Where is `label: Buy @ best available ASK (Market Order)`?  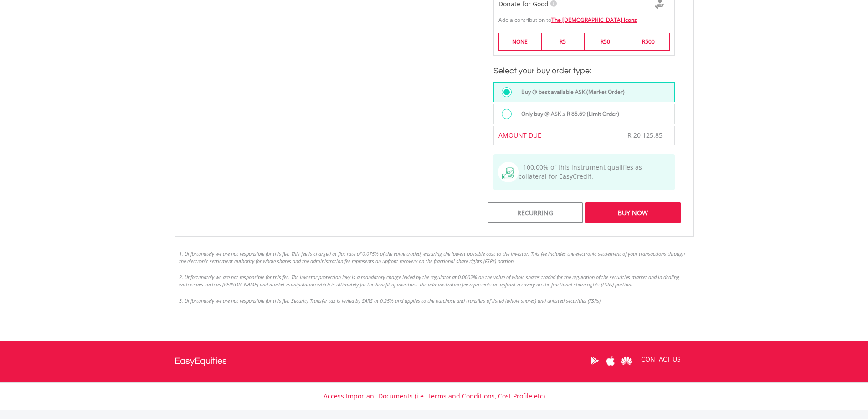 label: Buy @ best available ASK (Market Order) is located at coordinates (570, 92).